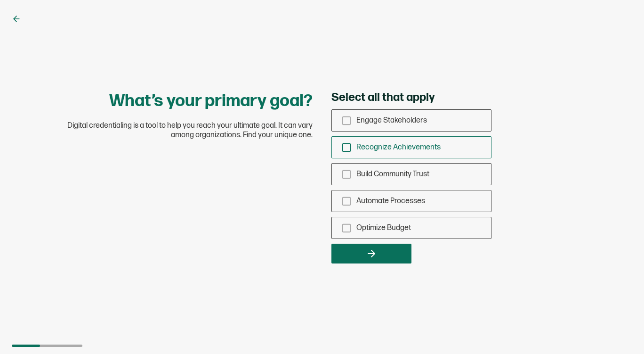 This screenshot has height=354, width=644. What do you see at coordinates (391, 201) in the screenshot?
I see `span: Automate Processes` at bounding box center [391, 201].